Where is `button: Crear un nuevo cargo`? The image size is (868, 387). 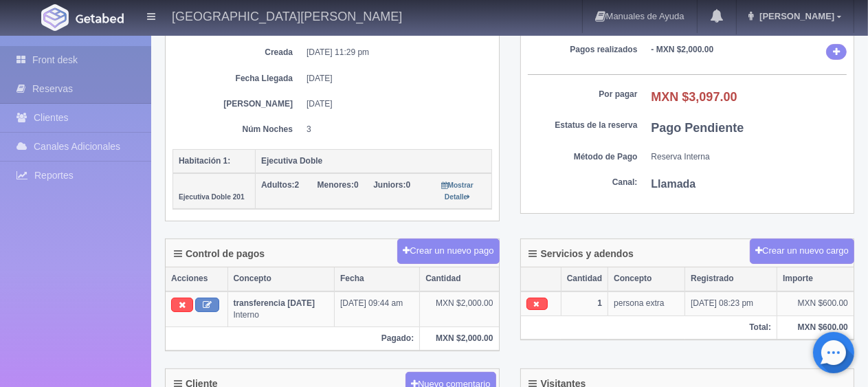
button: Crear un nuevo cargo is located at coordinates (801, 251).